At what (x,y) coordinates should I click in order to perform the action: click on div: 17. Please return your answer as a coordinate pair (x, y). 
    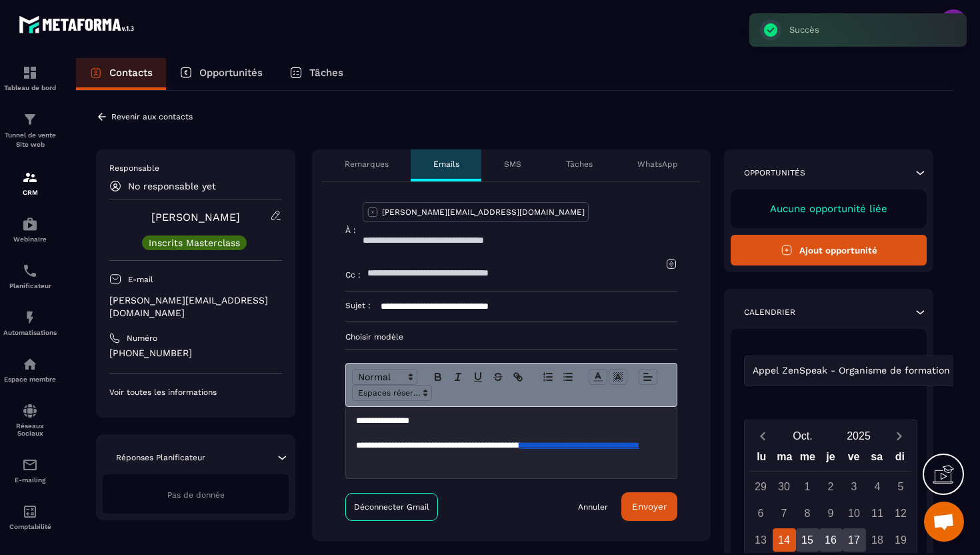
    Looking at the image, I should click on (854, 539).